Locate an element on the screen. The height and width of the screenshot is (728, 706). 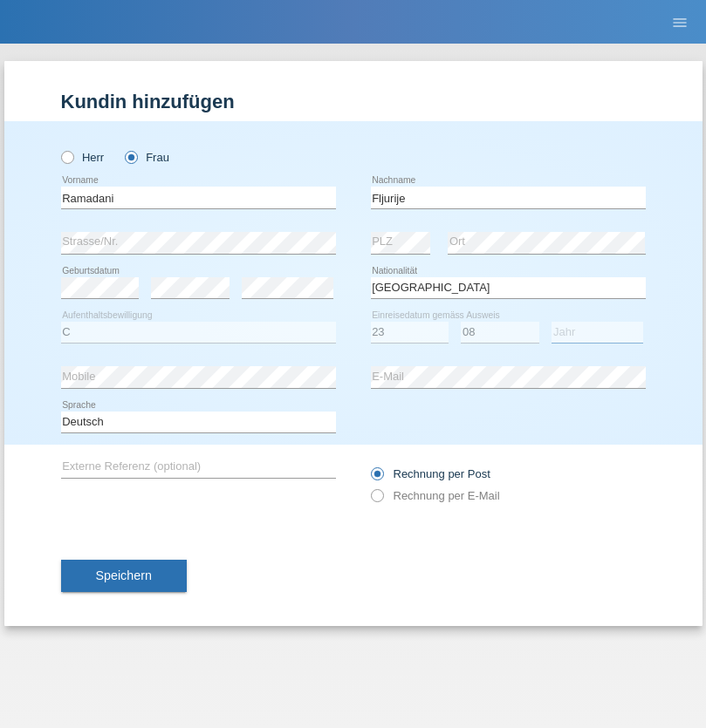
input: Rechnung per Post is located at coordinates (376, 478).